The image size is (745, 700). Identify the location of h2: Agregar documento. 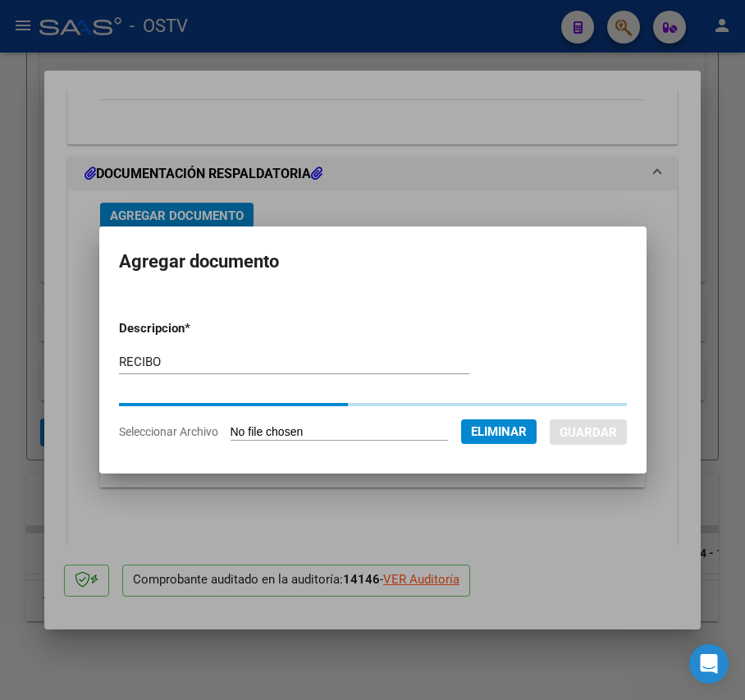
(373, 262).